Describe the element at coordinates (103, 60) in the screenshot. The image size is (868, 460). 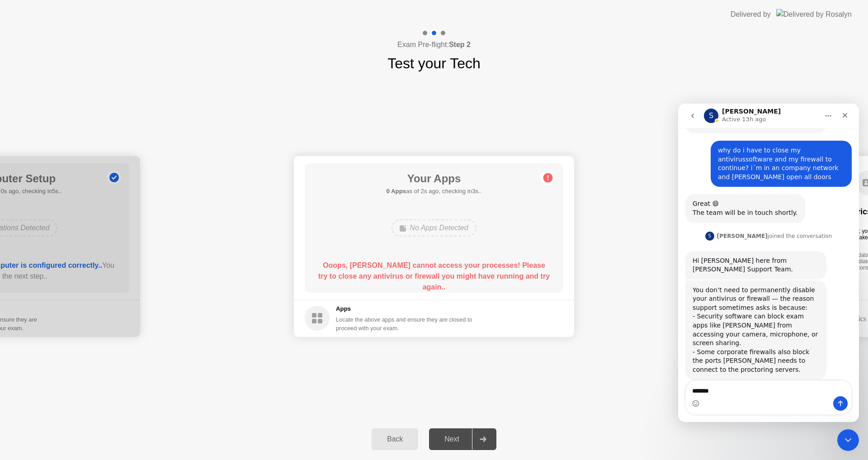
I see `div: why do i have to close my antivirussoftware and my firewall to continue? i´m in an company networ...` at that location.